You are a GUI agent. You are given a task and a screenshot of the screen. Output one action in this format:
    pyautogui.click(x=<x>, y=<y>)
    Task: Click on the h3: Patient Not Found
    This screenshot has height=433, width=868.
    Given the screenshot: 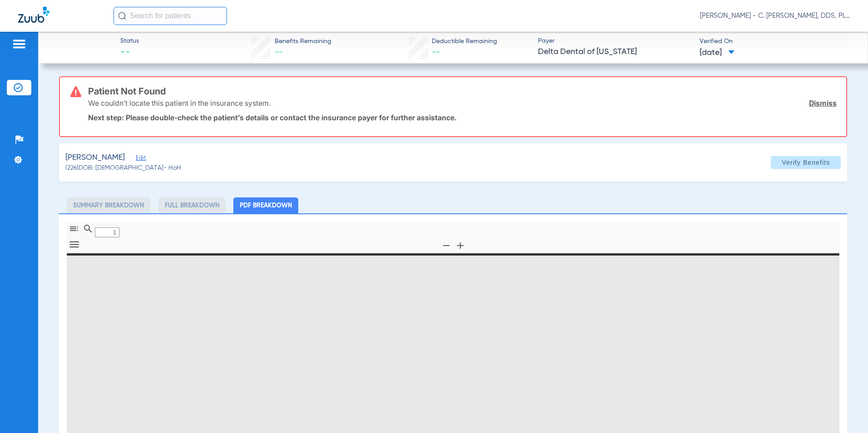 What is the action you would take?
    pyautogui.click(x=463, y=91)
    